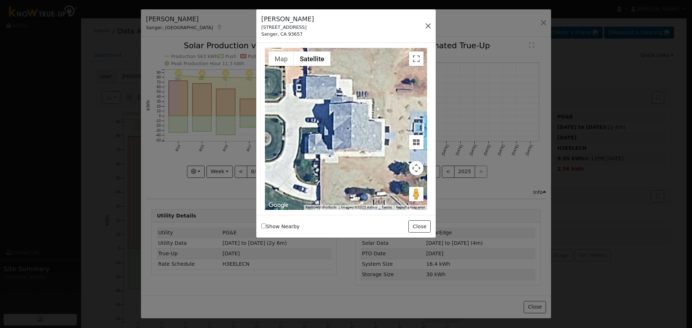  I want to click on a: Open this area in Google Maps (opens a new window), so click(279, 205).